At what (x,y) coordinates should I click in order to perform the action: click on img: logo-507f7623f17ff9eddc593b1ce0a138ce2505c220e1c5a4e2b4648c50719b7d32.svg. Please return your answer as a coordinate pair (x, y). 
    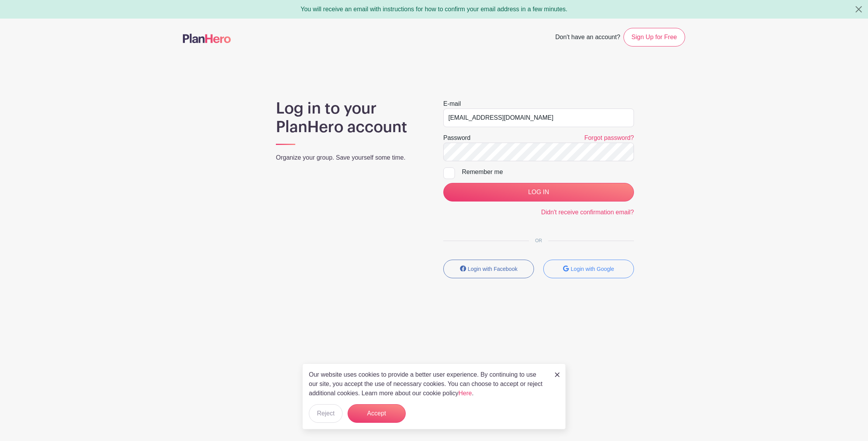
    Looking at the image, I should click on (207, 38).